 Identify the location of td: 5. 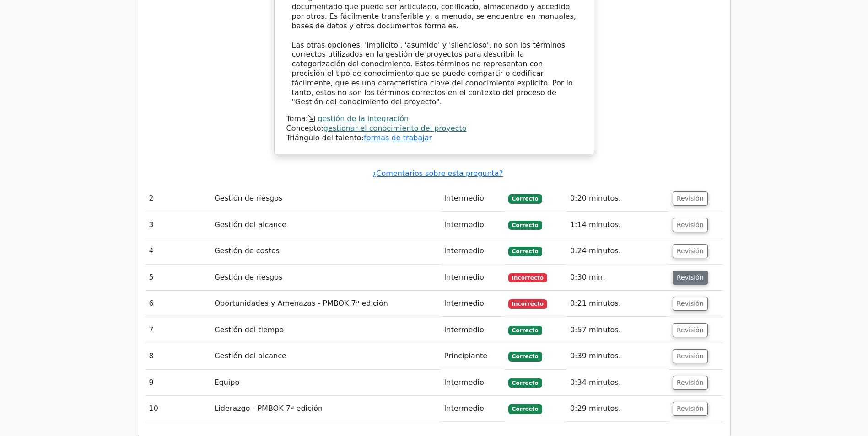
(178, 278).